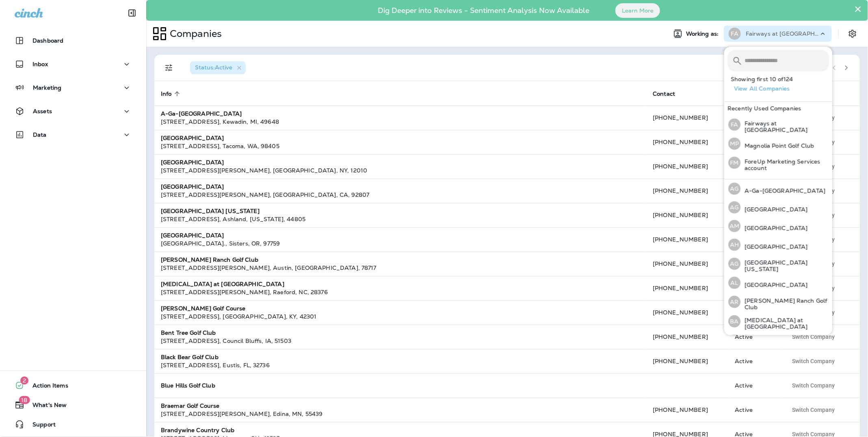  What do you see at coordinates (857, 9) in the screenshot?
I see `button: Close` at bounding box center [857, 9].